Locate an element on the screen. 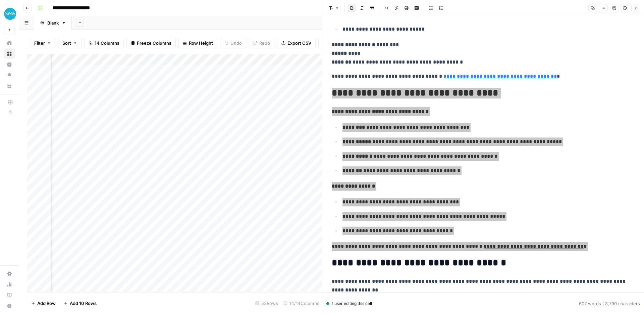 The height and width of the screenshot is (314, 644). span: Row Height is located at coordinates (201, 43).